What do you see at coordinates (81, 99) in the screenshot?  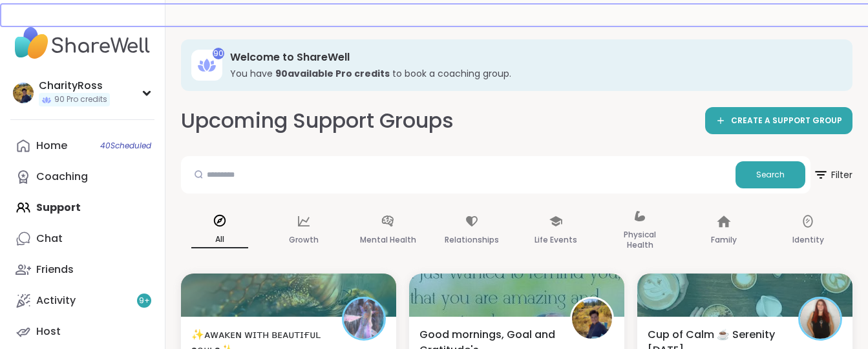 I see `span: 90 Pro credits` at bounding box center [81, 99].